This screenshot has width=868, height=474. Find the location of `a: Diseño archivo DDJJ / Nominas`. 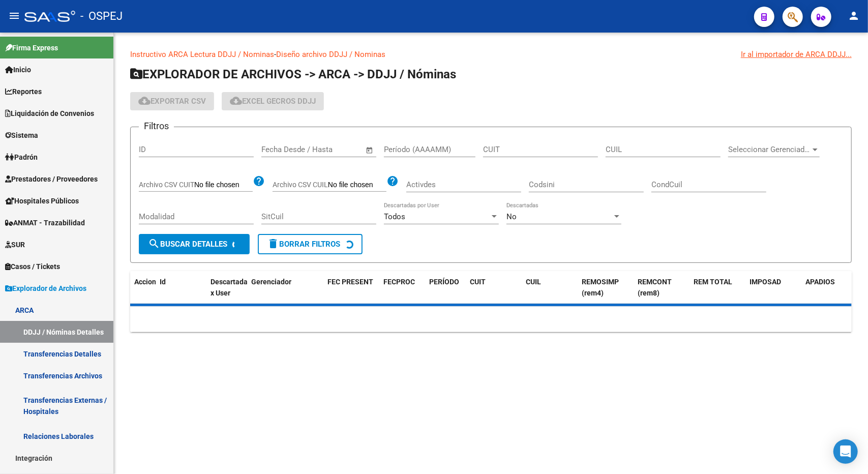

a: Diseño archivo DDJJ / Nominas is located at coordinates (331, 54).